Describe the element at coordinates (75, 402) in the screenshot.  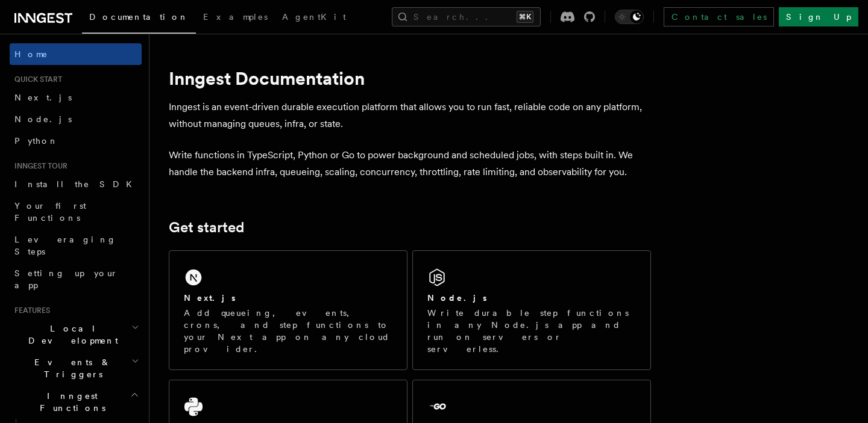
I see `button: Inngest Functions` at that location.